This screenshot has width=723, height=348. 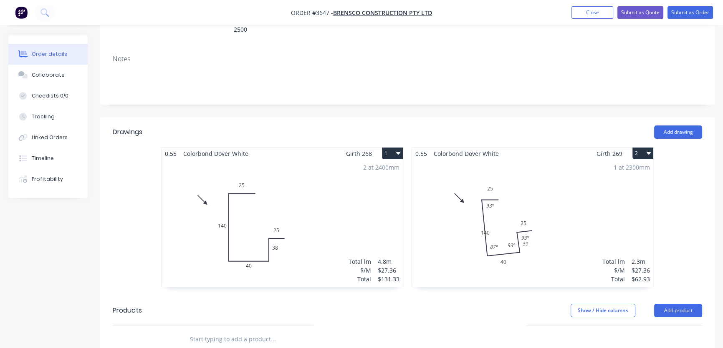 I want to click on button: 1, so click(x=392, y=154).